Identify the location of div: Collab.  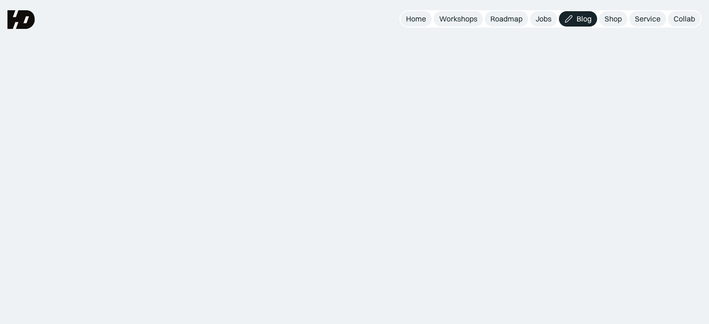
(684, 19).